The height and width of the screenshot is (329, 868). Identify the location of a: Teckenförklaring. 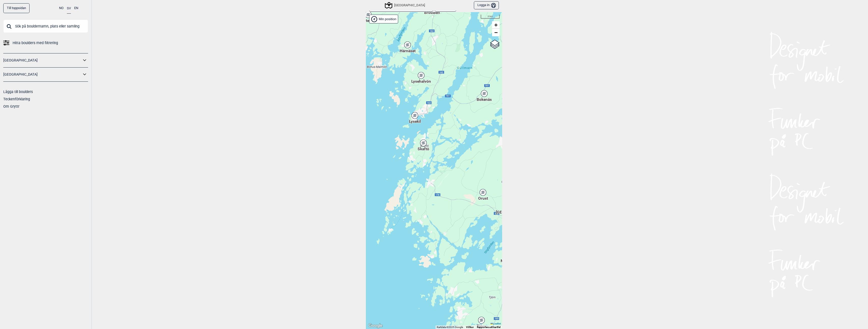
(17, 99).